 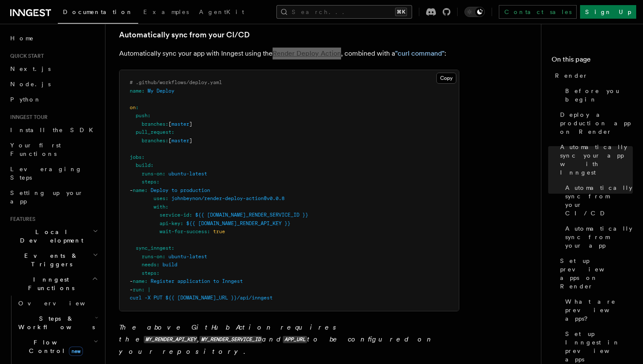 I want to click on span: # .github/workflows/deploy.yaml, so click(x=176, y=83).